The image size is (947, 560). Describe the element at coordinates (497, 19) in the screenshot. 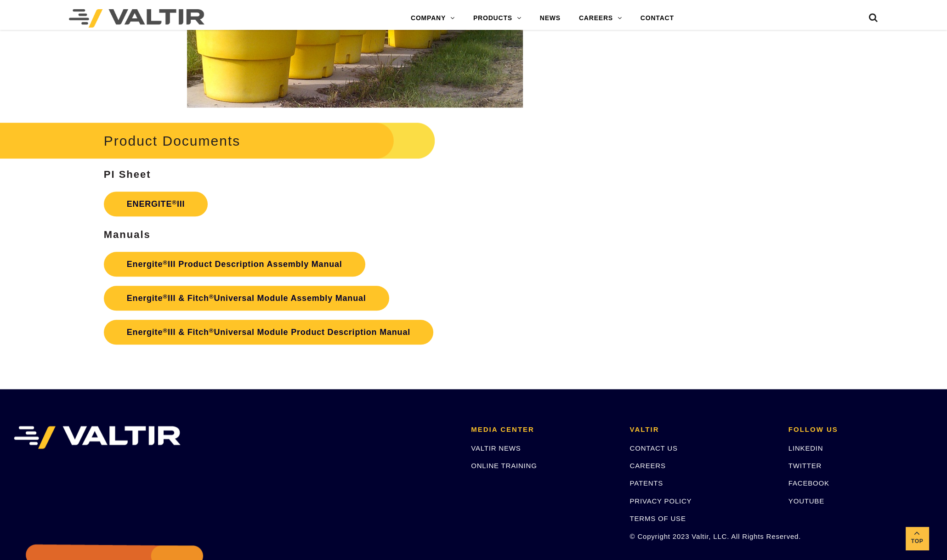

I see `a: PRODUCTS` at that location.